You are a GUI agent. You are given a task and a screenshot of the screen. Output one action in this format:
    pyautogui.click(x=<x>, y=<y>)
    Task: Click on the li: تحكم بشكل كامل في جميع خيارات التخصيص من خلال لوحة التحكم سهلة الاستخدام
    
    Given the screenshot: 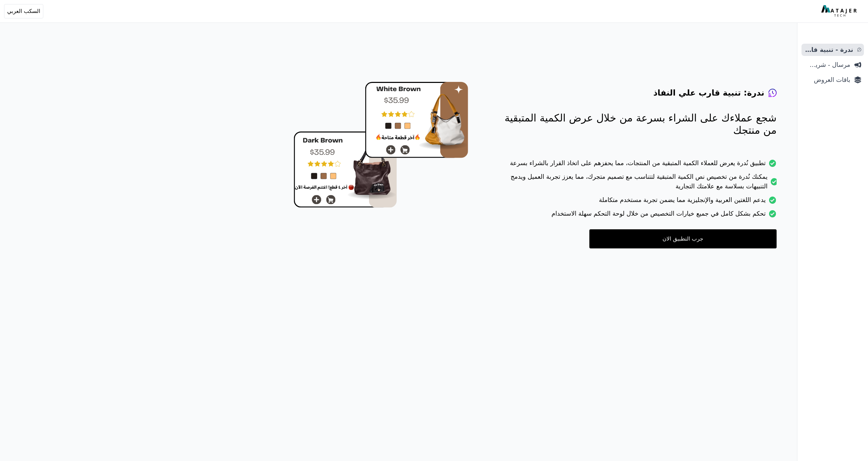 What is the action you would take?
    pyautogui.click(x=636, y=216)
    